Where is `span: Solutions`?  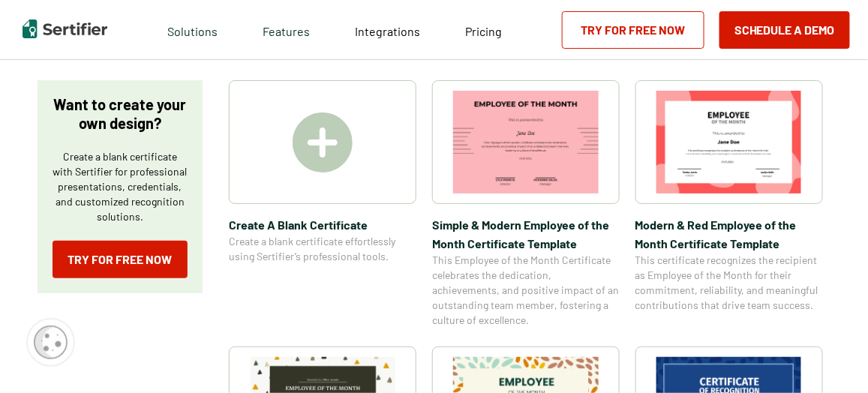 span: Solutions is located at coordinates (192, 29).